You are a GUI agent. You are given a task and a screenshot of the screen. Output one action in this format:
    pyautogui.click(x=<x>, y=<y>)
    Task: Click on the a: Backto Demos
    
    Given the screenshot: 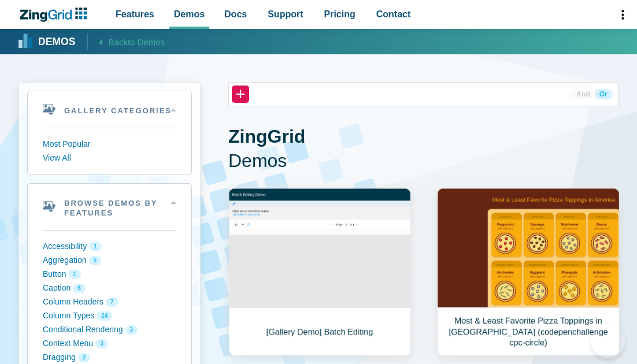 What is the action you would take?
    pyautogui.click(x=126, y=41)
    